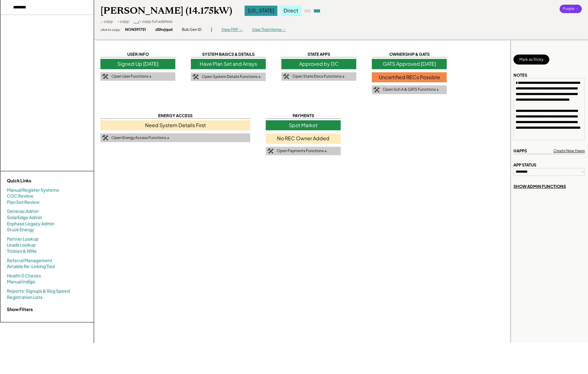 This screenshot has height=374, width=588. I want to click on a: SolarEdge Admin, so click(24, 217).